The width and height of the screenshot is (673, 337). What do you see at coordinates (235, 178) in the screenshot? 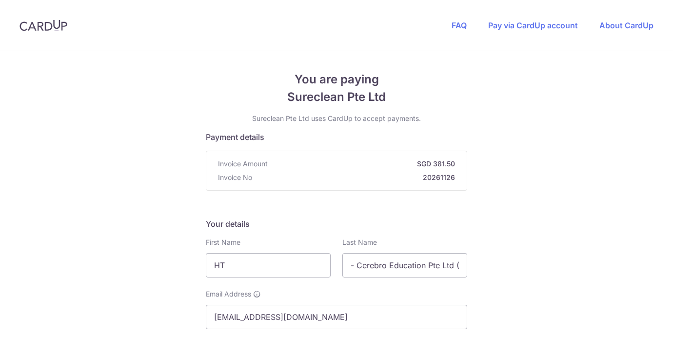
I see `span: Invoice No` at bounding box center [235, 178].